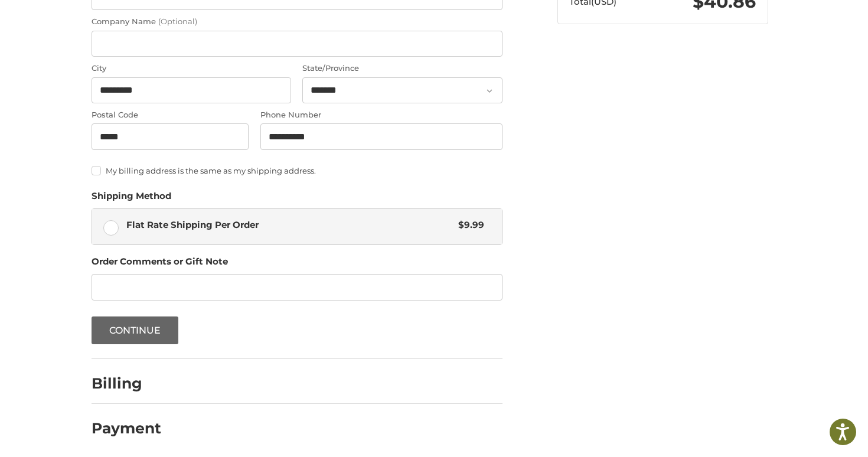 The image size is (868, 457). What do you see at coordinates (177, 21) in the screenshot?
I see `small: (Optional)` at bounding box center [177, 21].